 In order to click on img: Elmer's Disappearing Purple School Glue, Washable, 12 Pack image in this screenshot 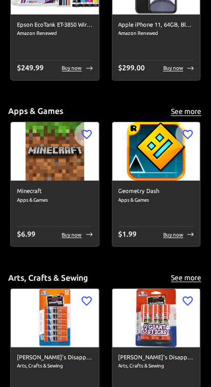, I will do `click(55, 319)`.